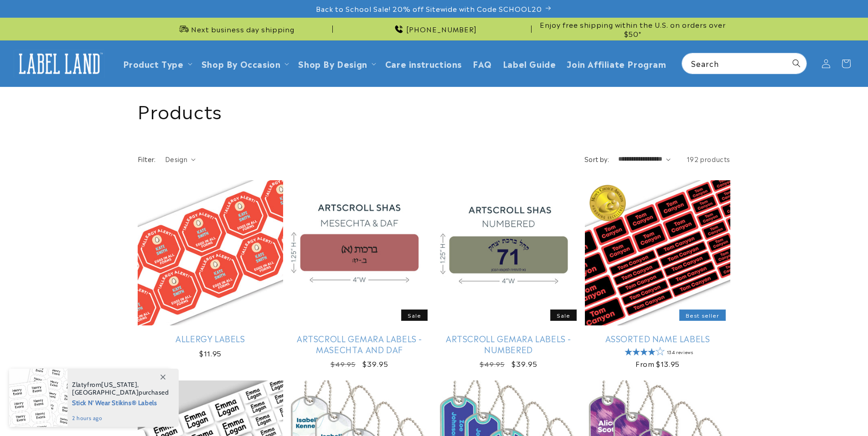 Image resolution: width=868 pixels, height=436 pixels. What do you see at coordinates (153, 63) in the screenshot?
I see `a: Product Type` at bounding box center [153, 63].